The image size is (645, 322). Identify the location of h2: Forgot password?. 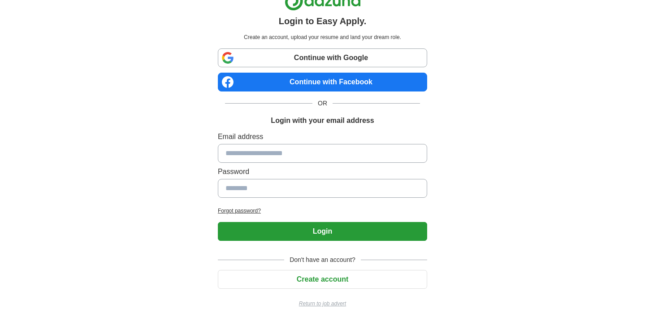
(322, 211).